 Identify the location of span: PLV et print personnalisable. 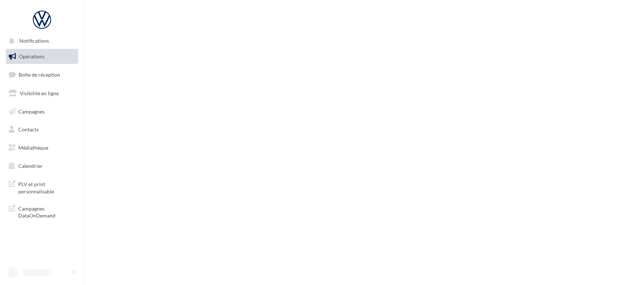
(47, 187).